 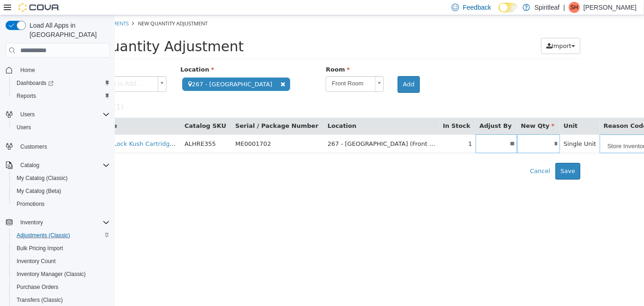 I want to click on a: My Catalog (Classic), so click(x=42, y=178).